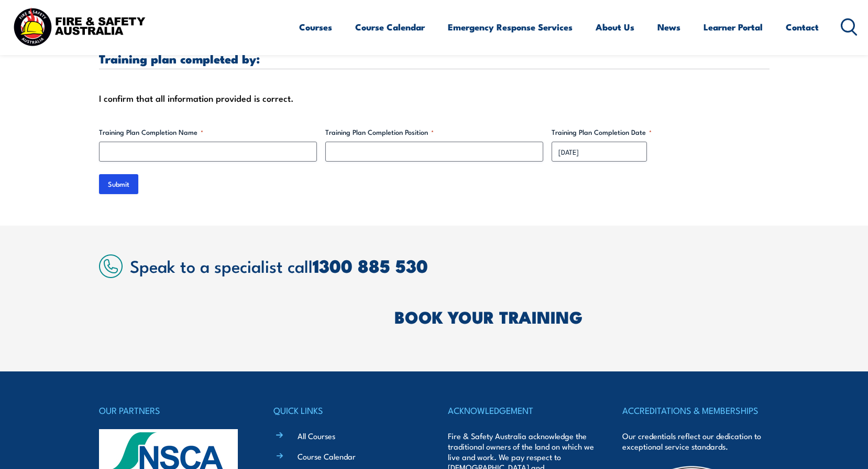  Describe the element at coordinates (172, 410) in the screenshot. I see `h4: OUR PARTNERS` at that location.